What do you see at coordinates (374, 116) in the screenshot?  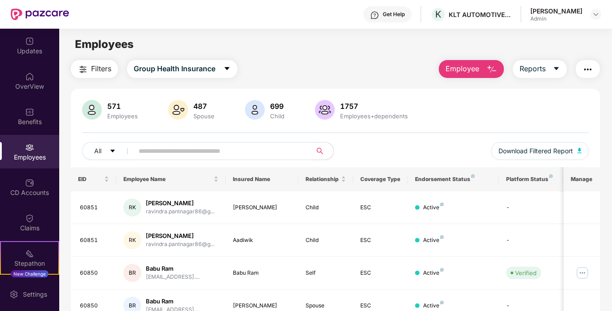 I see `div: Employees+dependents` at bounding box center [374, 116].